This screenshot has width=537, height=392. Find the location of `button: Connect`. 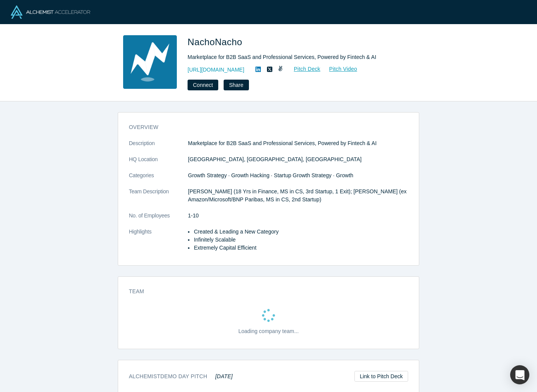

button: Connect is located at coordinates (203, 85).